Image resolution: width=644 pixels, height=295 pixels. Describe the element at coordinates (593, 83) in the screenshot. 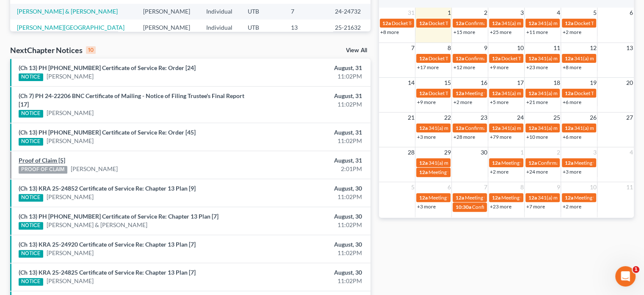

I see `span: 19` at that location.